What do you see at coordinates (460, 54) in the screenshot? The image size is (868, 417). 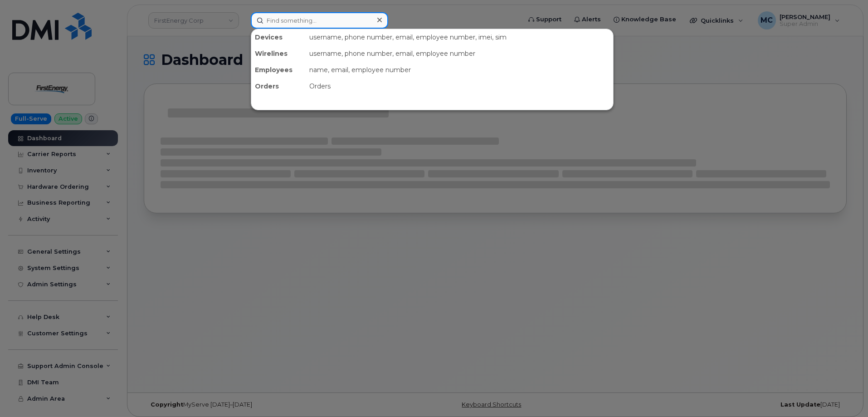 I see `div: username, phone number, email, employee number` at bounding box center [460, 54].